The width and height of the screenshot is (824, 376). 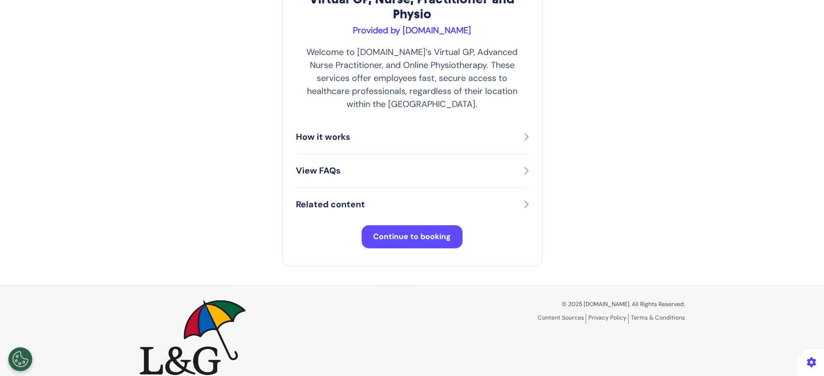 What do you see at coordinates (412, 171) in the screenshot?
I see `button: View FAQs` at bounding box center [412, 171].